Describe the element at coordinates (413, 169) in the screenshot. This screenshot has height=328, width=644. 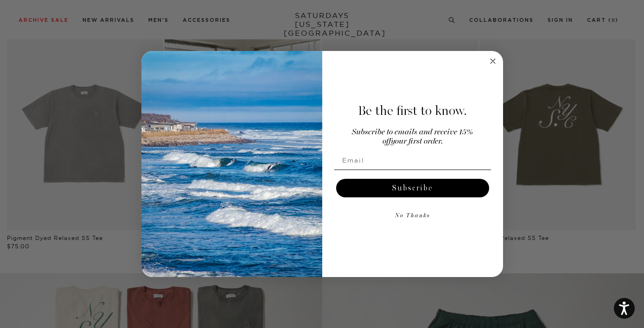
I see `img: underline` at that location.